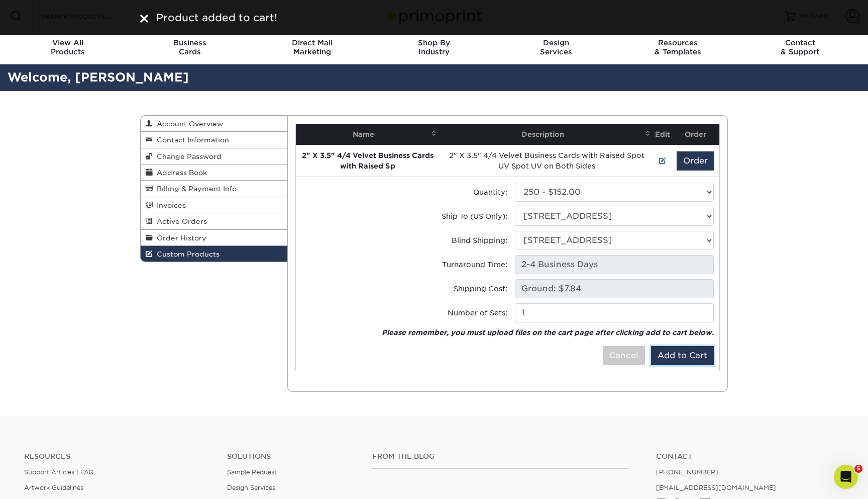  I want to click on label: Number of Sets:, so click(477, 312).